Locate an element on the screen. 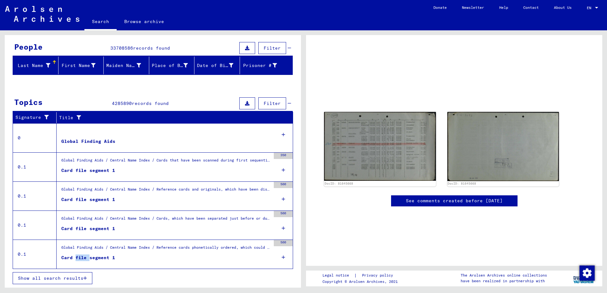 This screenshot has height=293, width=607. img: yv_logo.png is located at coordinates (584, 278).